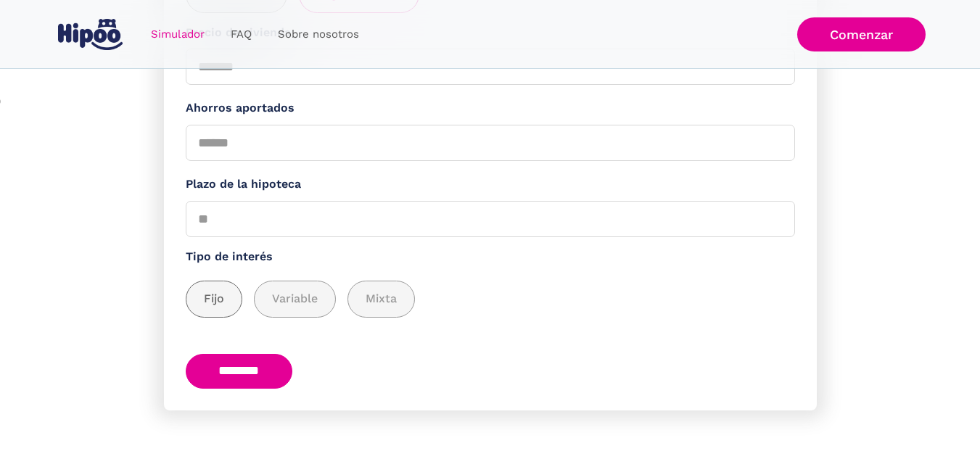 The width and height of the screenshot is (980, 459). Describe the element at coordinates (490, 184) in the screenshot. I see `label: Plazo de la hipoteca` at that location.